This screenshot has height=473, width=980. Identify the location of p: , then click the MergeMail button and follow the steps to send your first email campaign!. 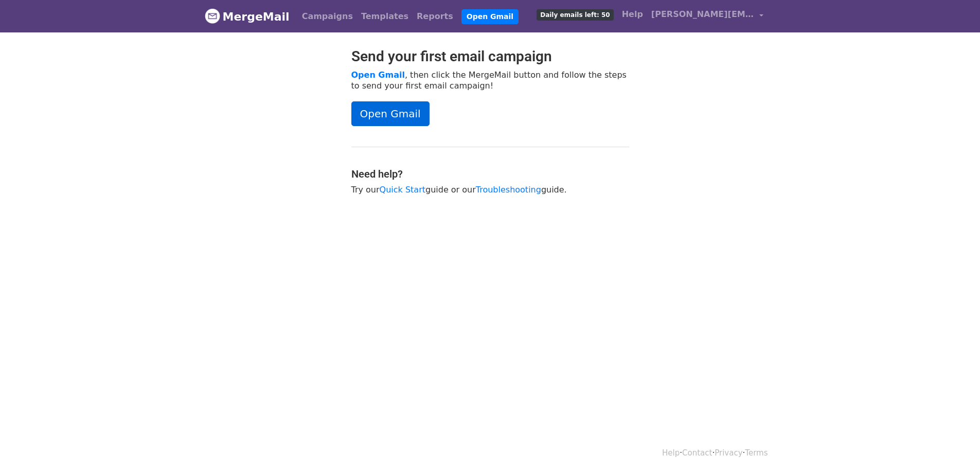
(491, 80).